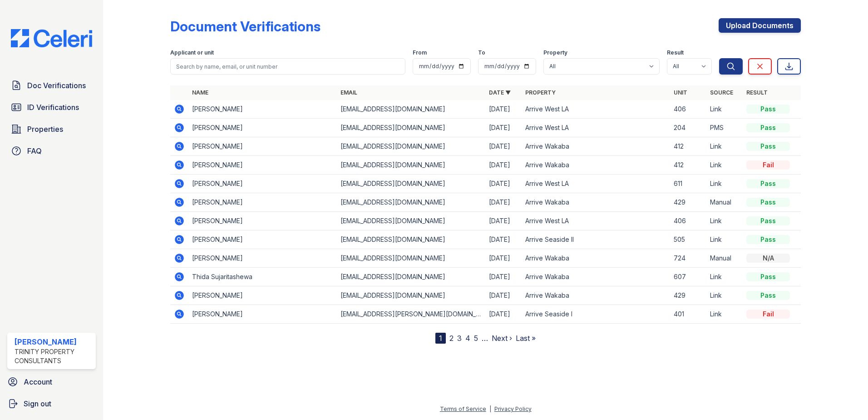 Image resolution: width=868 pixels, height=420 pixels. I want to click on td: PMS, so click(725, 128).